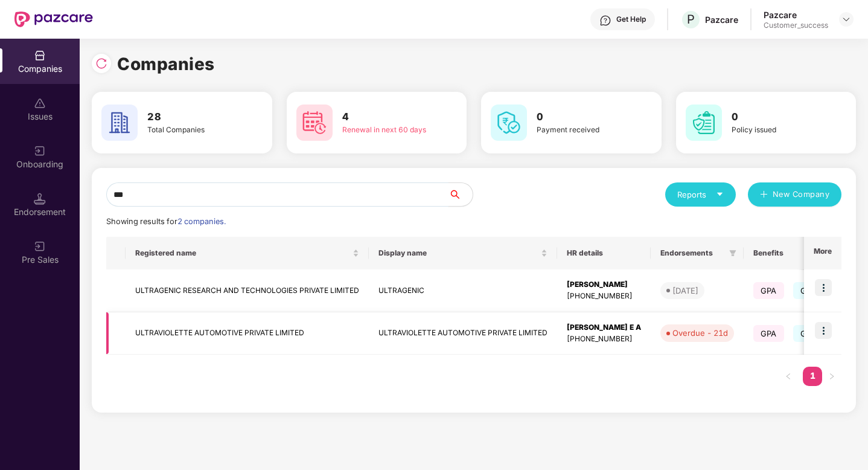 The image size is (868, 470). What do you see at coordinates (733, 253) in the screenshot?
I see `span: filter` at bounding box center [733, 253].